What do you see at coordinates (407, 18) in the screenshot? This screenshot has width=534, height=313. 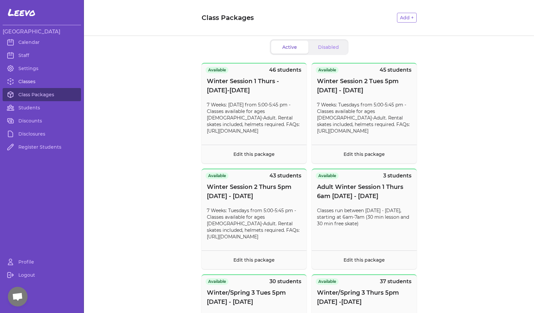 I see `button: Add +` at bounding box center [407, 18].